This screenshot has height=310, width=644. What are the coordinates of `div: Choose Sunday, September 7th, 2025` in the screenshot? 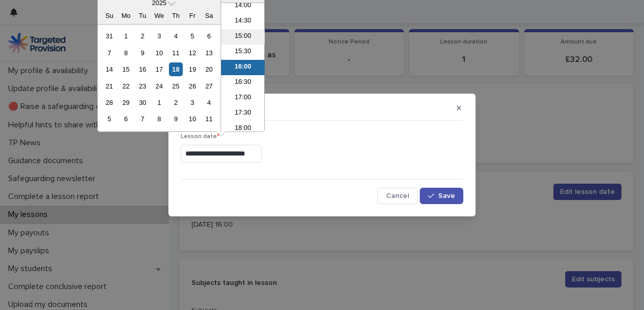 It's located at (109, 53).